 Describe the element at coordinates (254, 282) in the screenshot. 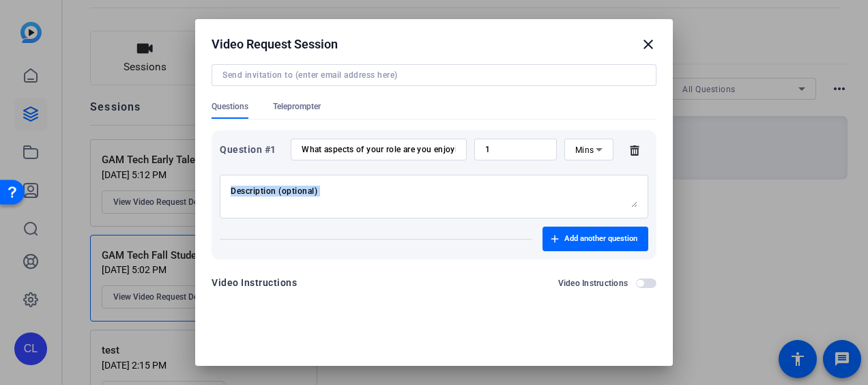

I see `div: Video Instructions` at that location.